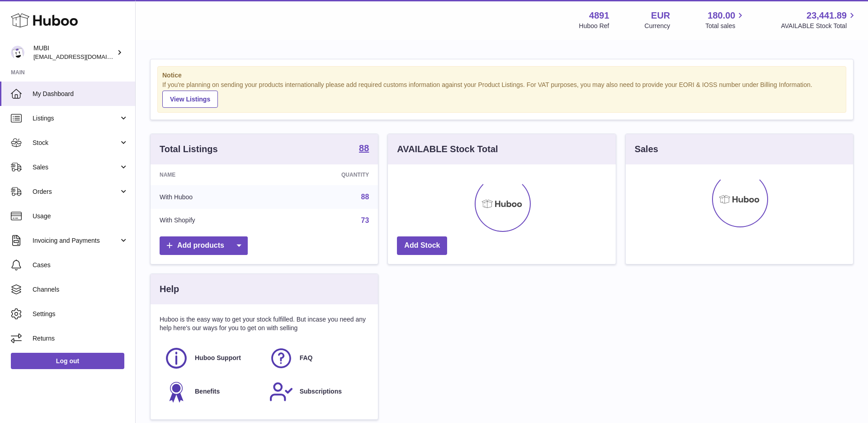  I want to click on strong: 4891, so click(599, 15).